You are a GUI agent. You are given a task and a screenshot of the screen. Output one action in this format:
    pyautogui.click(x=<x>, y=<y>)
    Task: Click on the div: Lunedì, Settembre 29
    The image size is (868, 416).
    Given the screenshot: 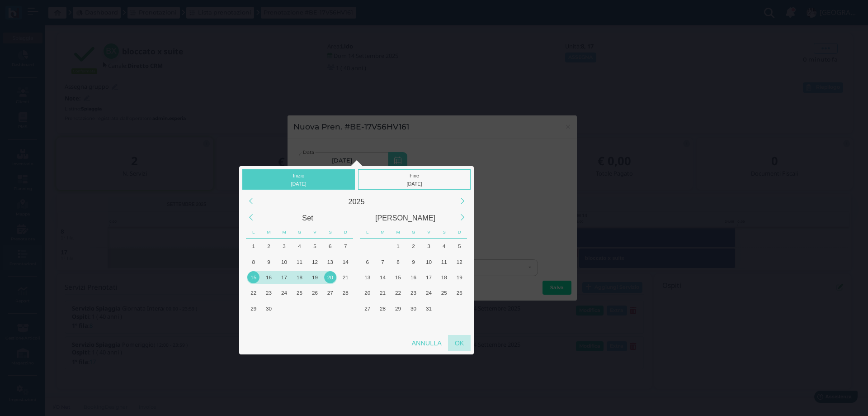 What is the action you would take?
    pyautogui.click(x=254, y=308)
    